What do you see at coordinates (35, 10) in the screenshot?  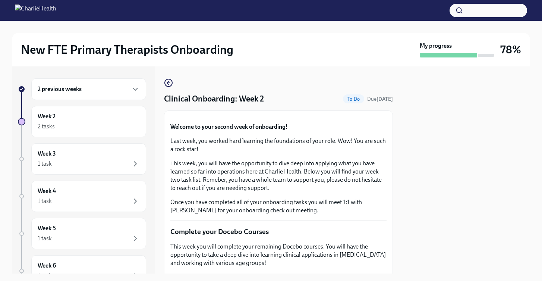 I see `img: CharlieHealth` at bounding box center [35, 10].